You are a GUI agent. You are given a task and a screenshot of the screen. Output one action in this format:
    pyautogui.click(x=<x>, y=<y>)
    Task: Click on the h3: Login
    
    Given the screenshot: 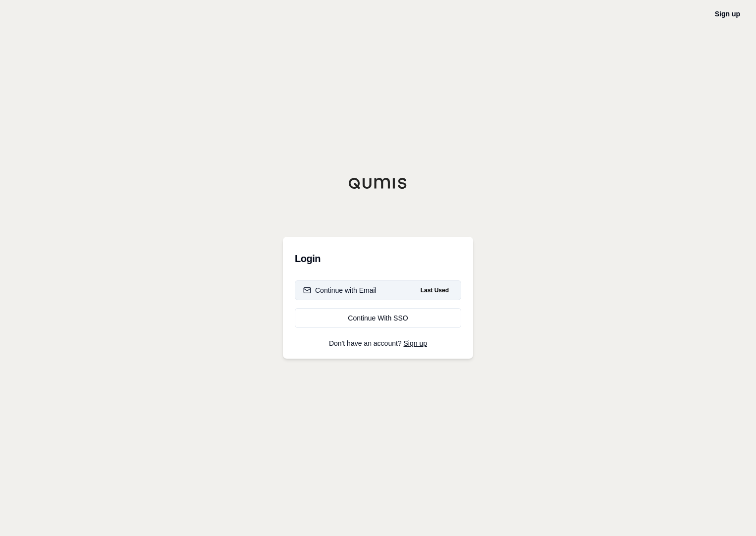 What is the action you would take?
    pyautogui.click(x=378, y=259)
    